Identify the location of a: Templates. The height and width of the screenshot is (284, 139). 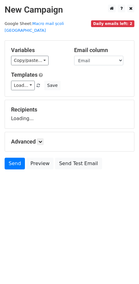
(24, 75).